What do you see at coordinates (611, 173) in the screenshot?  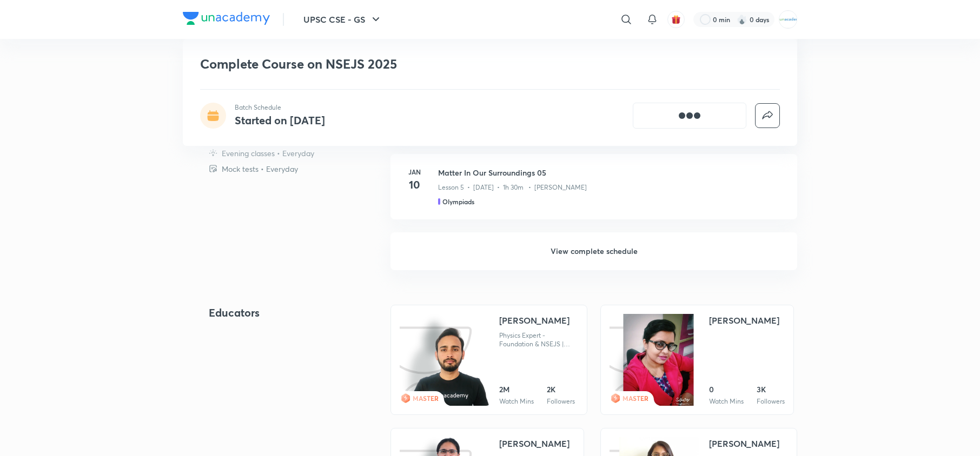 I see `h3: Matter In Our Surroundings 05` at bounding box center [611, 173].